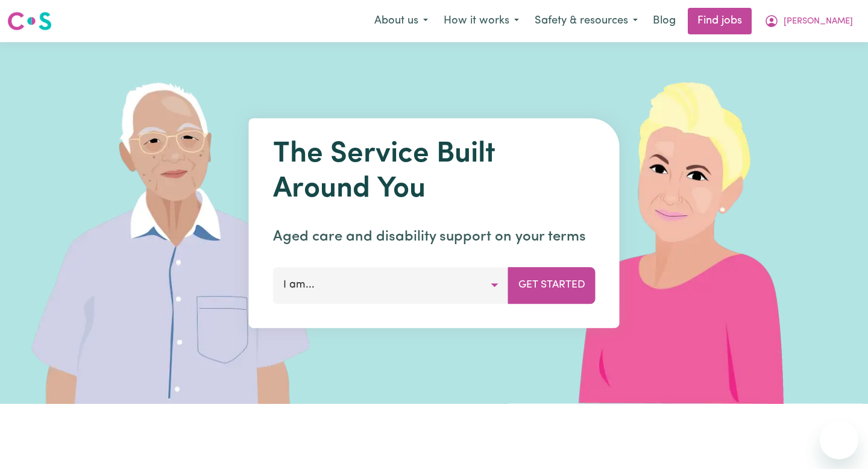 This screenshot has width=868, height=469. What do you see at coordinates (664, 21) in the screenshot?
I see `a: Blog` at bounding box center [664, 21].